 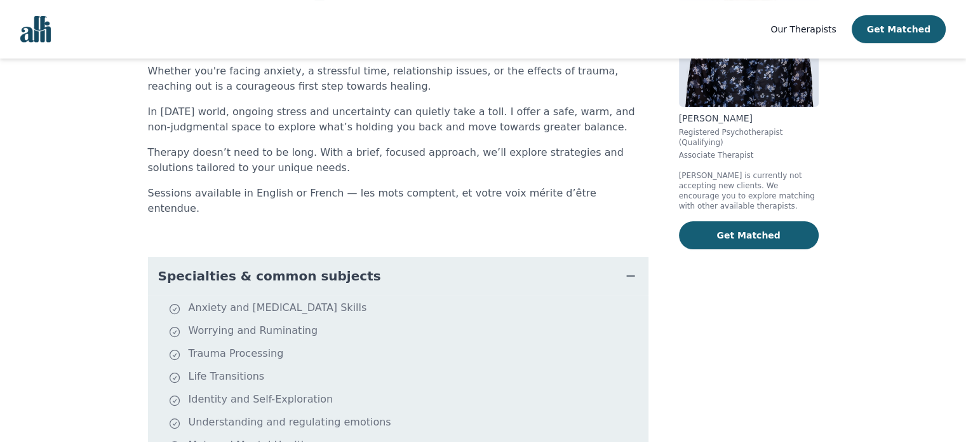 What do you see at coordinates (398, 160) in the screenshot?
I see `p: Therapy doesn’t need to be long. With a brief, focused approach, we’ll explore strategies and sol...` at bounding box center [398, 160].